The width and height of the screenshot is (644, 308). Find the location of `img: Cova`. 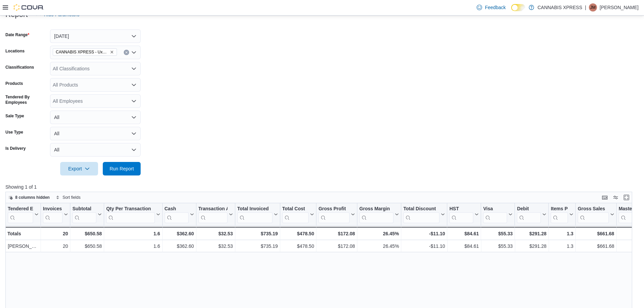

img: Cova is located at coordinates (29, 8).